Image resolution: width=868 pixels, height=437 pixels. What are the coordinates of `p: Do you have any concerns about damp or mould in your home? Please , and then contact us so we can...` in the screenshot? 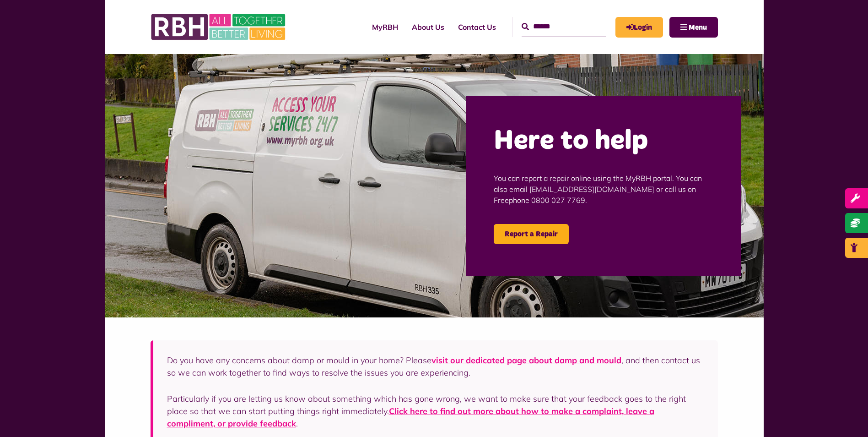 It's located at (436, 366).